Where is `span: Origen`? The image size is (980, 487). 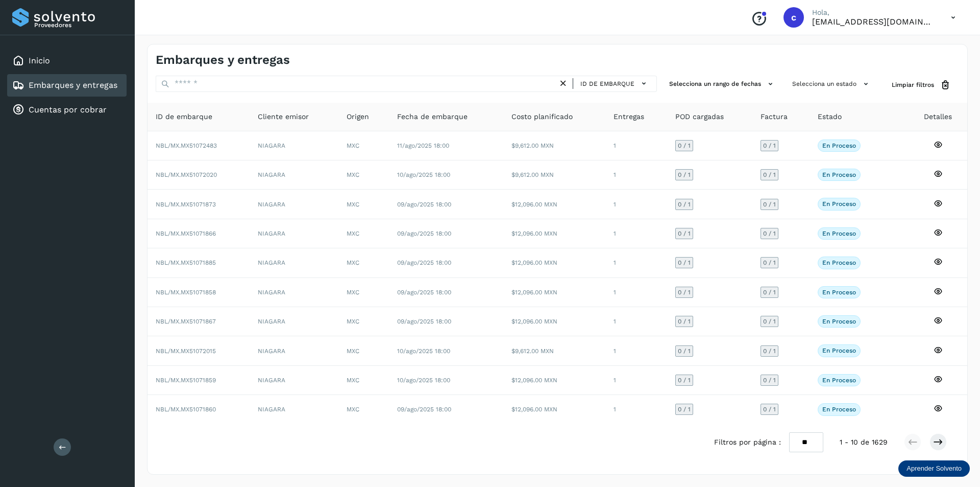 span: Origen is located at coordinates (357, 117).